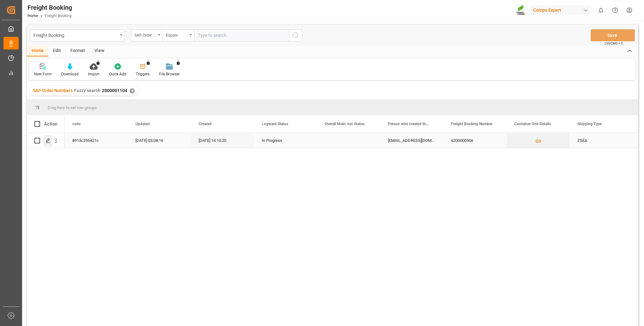  What do you see at coordinates (561, 10) in the screenshot?
I see `div: Compo Expert` at bounding box center [561, 10].